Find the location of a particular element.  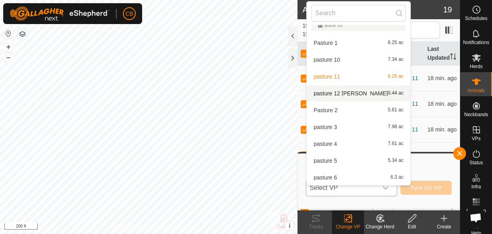

li: pasture 10 is located at coordinates (358, 60).